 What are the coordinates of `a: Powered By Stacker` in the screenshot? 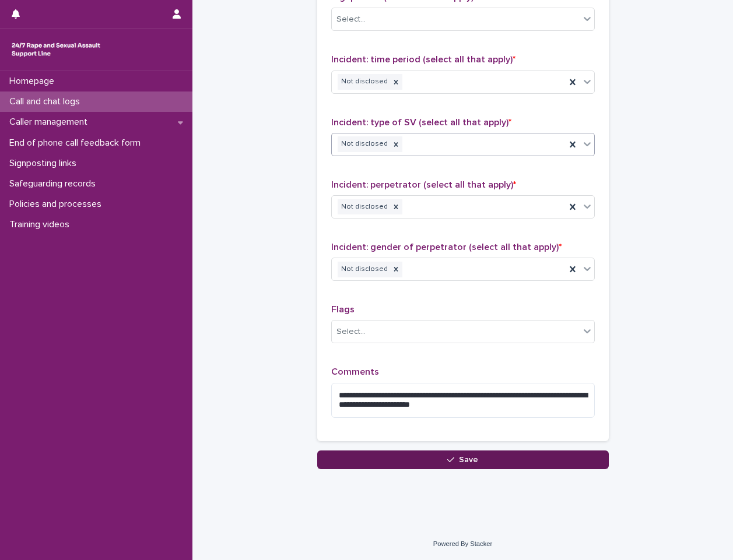 It's located at (463, 544).